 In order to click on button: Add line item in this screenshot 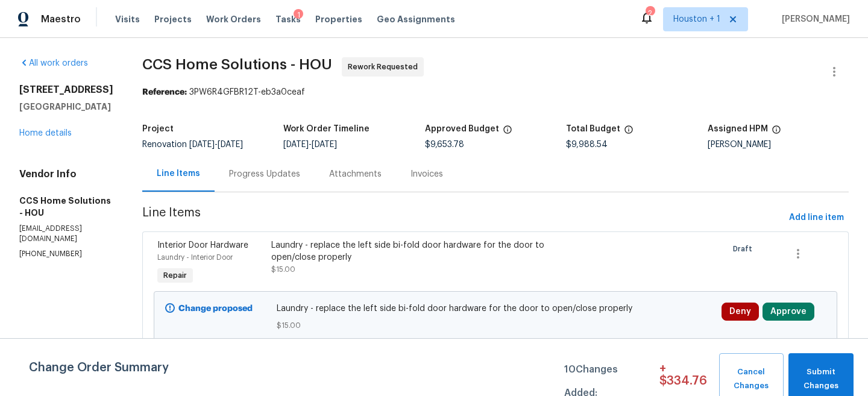, I will do `click(816, 218)`.